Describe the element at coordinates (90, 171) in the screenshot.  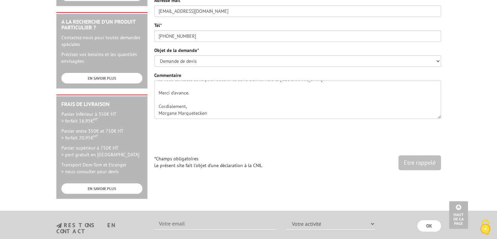
I see `span: > nous consulter pour devis` at that location.